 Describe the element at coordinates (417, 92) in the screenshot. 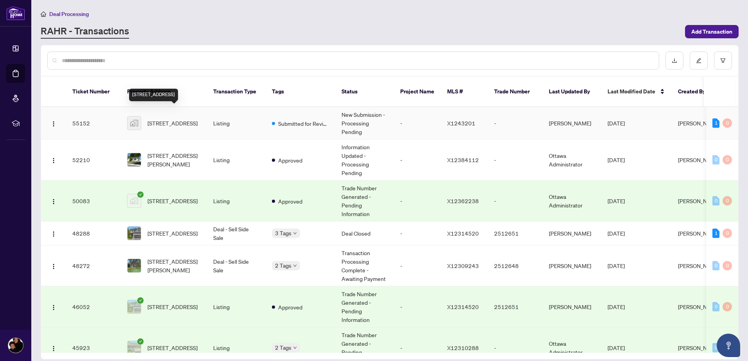

I see `th: Project Name` at that location.